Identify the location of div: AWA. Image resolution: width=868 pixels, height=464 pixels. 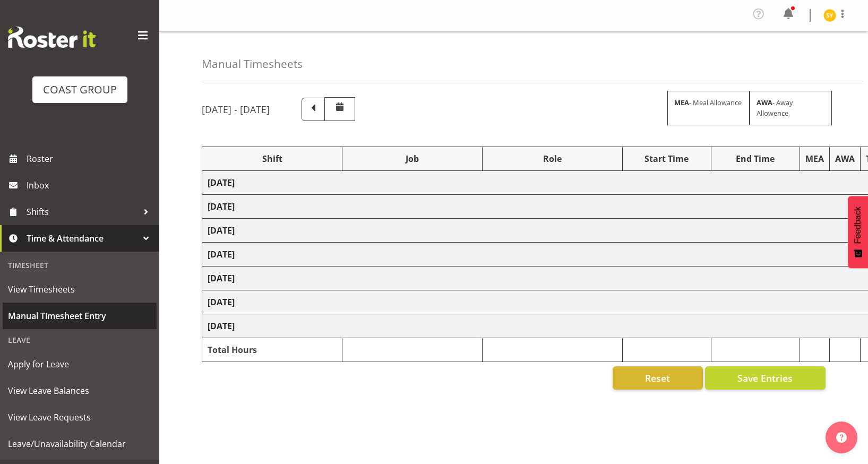
(845, 159).